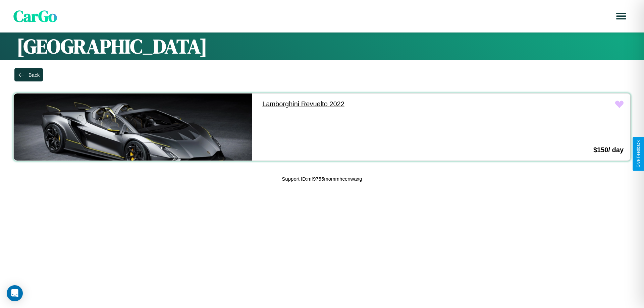 The image size is (644, 308). I want to click on h3: $ 150 / day, so click(608, 150).